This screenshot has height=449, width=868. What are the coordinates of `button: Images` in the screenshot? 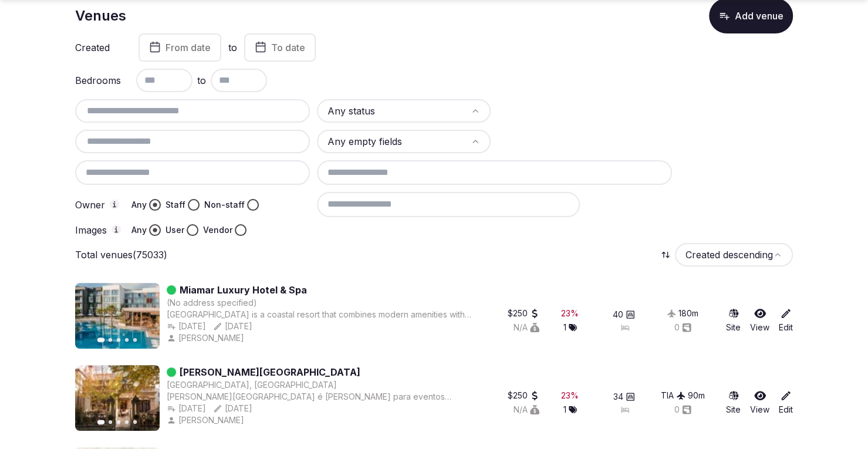 It's located at (116, 229).